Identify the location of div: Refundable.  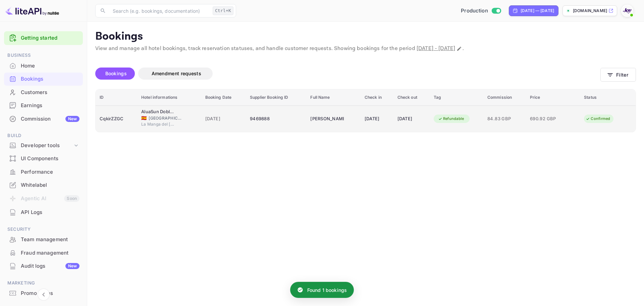
(452, 118).